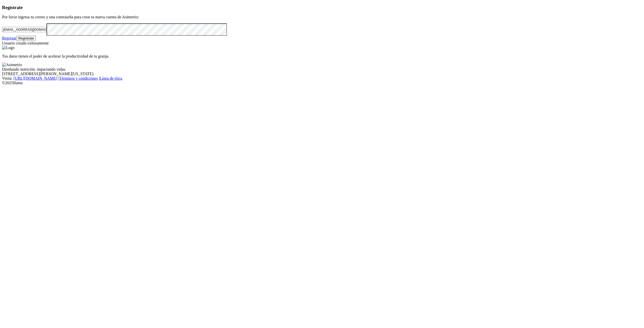 This screenshot has width=644, height=328. I want to click on a: Línea de ética, so click(111, 78).